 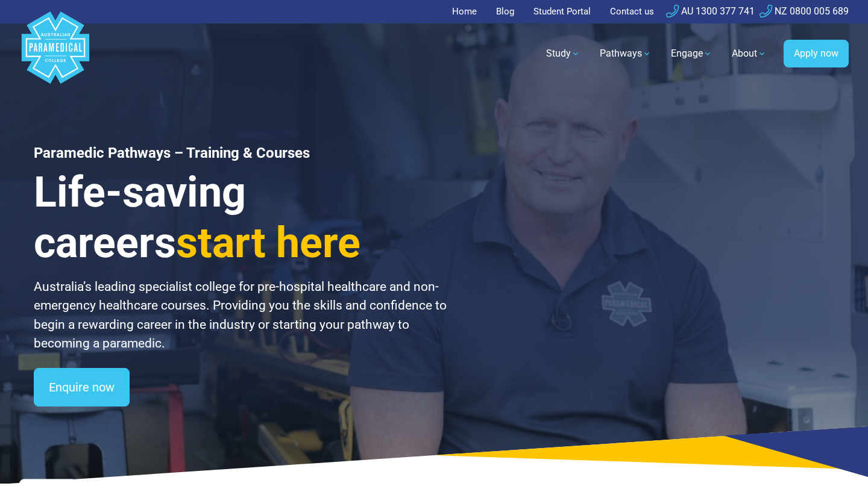 I want to click on a: Study, so click(x=563, y=53).